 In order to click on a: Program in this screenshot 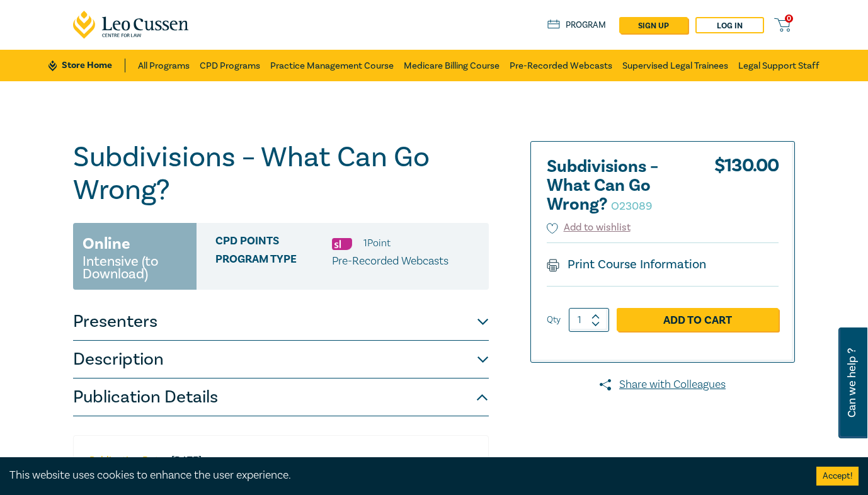, I will do `click(576, 25)`.